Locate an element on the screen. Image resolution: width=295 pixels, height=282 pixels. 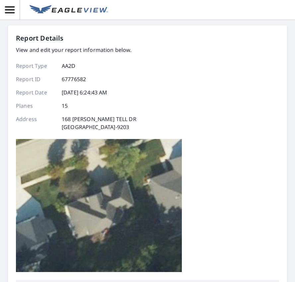
a: EV Logo is located at coordinates (69, 10).